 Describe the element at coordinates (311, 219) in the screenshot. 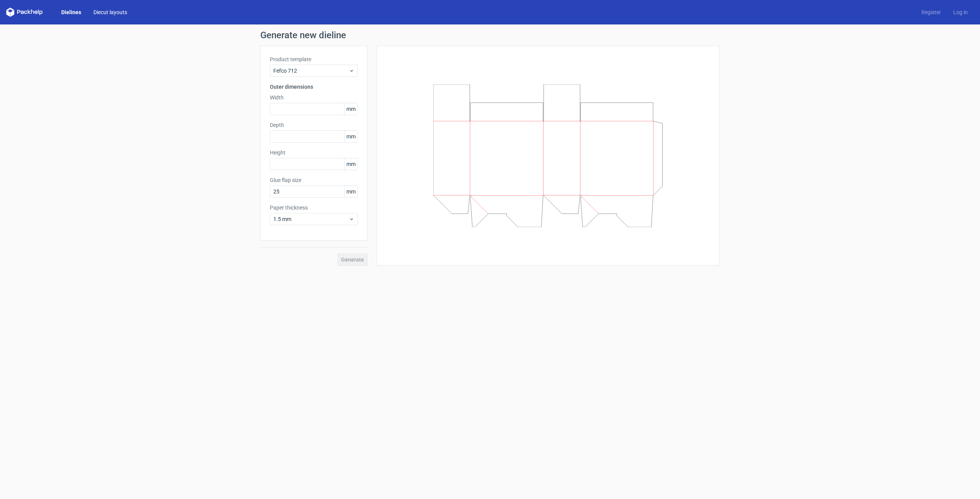

I see `span: 1.5 mm` at that location.